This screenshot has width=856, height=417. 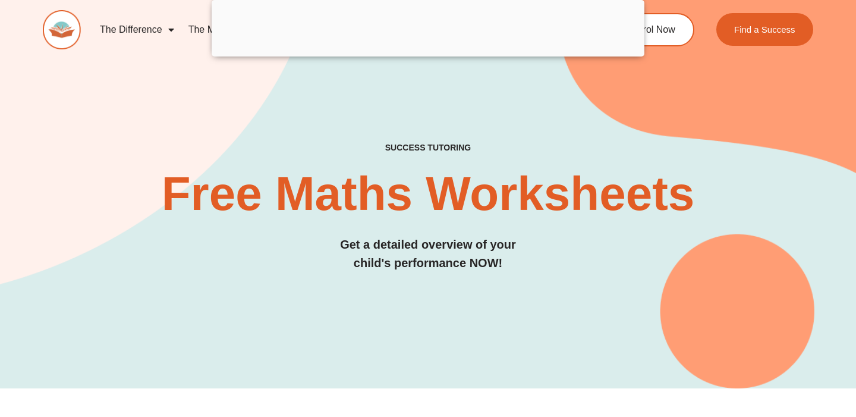 I want to click on span: Find a Success, so click(x=765, y=29).